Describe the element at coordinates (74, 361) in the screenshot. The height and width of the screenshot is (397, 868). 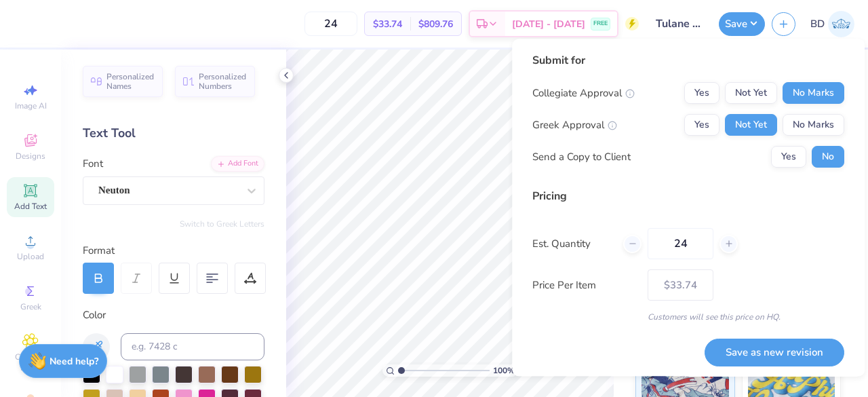
I see `strong: Need help?` at that location.